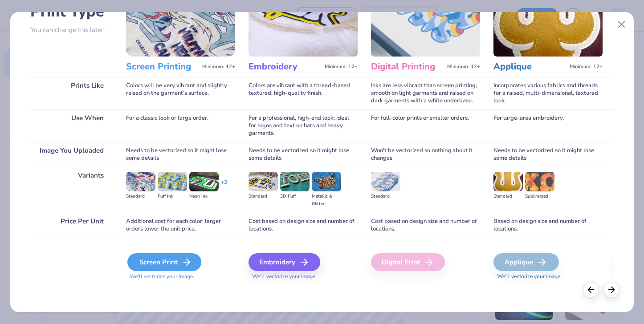 This screenshot has width=644, height=324. What do you see at coordinates (295, 181) in the screenshot?
I see `img: 3D Puff` at bounding box center [295, 181].